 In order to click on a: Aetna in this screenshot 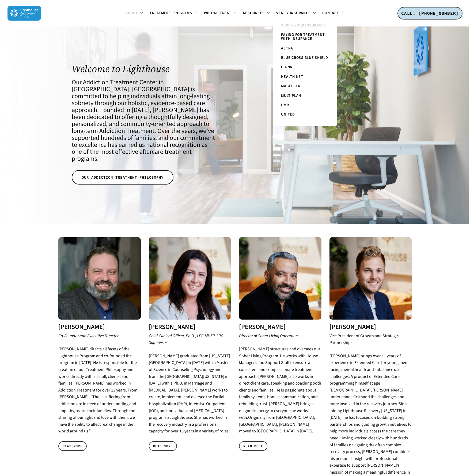, I will do `click(305, 49)`.